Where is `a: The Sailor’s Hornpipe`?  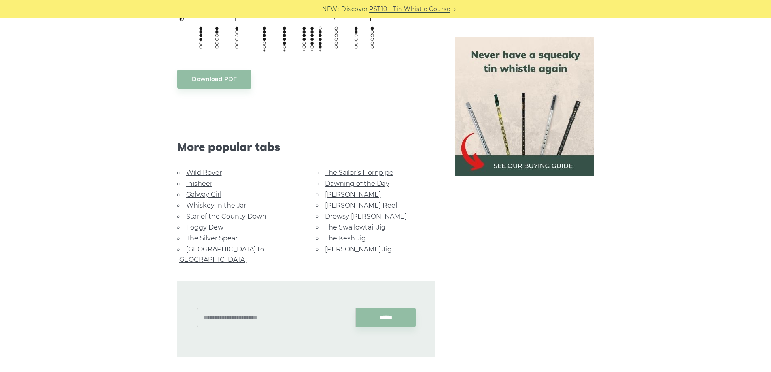 a: The Sailor’s Hornpipe is located at coordinates (359, 172).